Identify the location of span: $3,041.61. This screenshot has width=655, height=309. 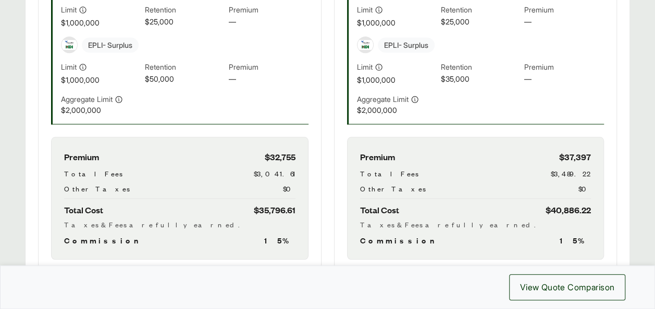
(275, 173).